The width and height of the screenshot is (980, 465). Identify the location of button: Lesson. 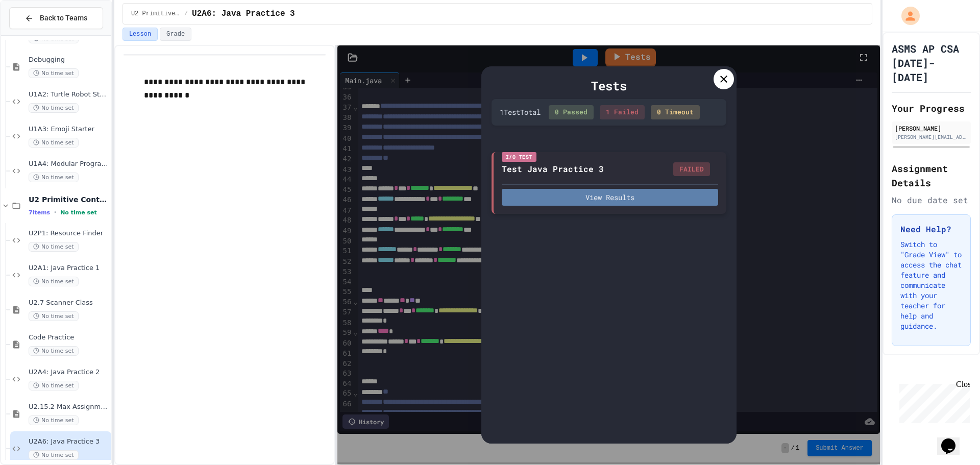
(140, 34).